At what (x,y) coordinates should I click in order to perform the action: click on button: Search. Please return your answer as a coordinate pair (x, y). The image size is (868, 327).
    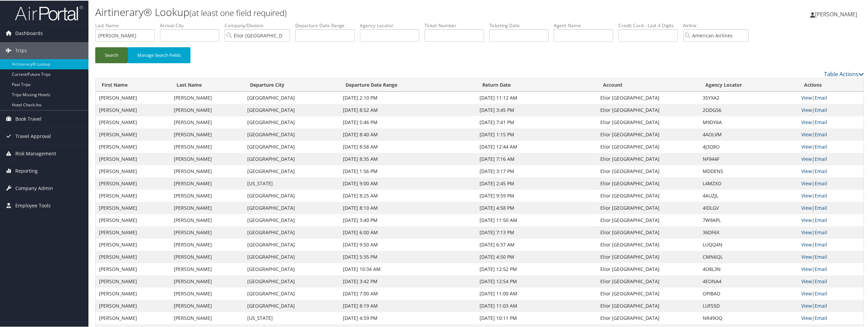
    Looking at the image, I should click on (112, 54).